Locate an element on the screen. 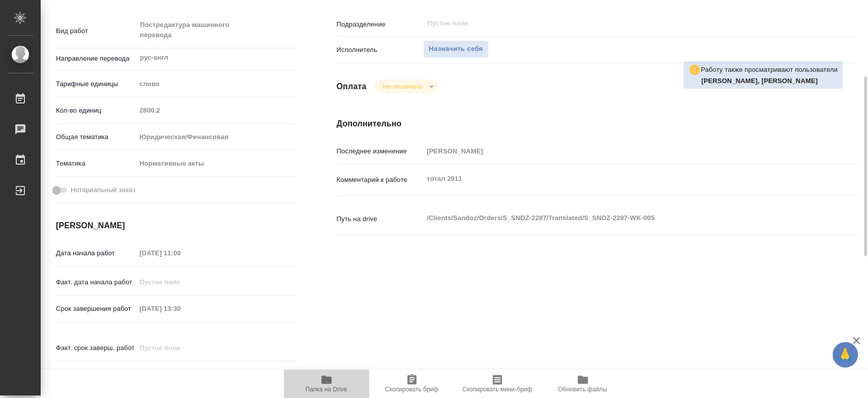  textarea: /Clients/Sandoz/Orders/S_SNDZ-2287/Translated/S_SNDZ-2287-WK-005 is located at coordinates (618, 218).